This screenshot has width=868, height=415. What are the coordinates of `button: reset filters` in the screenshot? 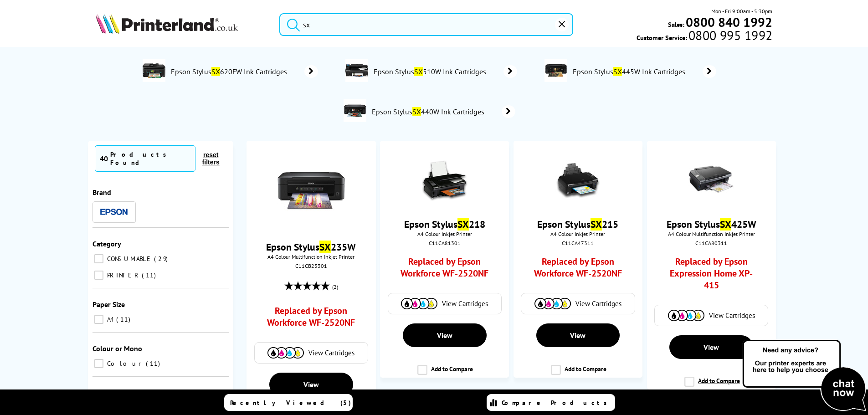 It's located at (211, 158).